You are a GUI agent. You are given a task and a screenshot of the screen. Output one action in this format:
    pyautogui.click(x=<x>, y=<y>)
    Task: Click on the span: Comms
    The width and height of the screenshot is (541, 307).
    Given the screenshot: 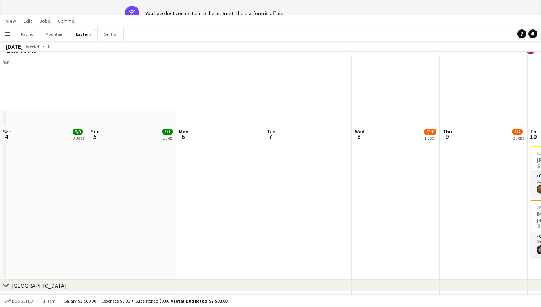 What is the action you would take?
    pyautogui.click(x=66, y=21)
    